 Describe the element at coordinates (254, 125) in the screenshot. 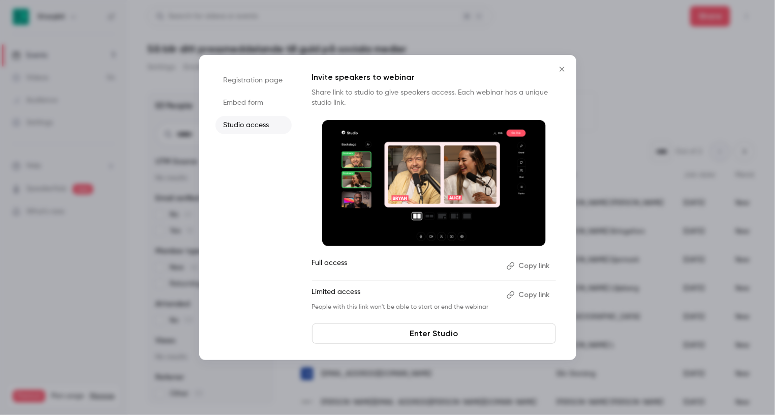

I see `li: Studio access` at that location.